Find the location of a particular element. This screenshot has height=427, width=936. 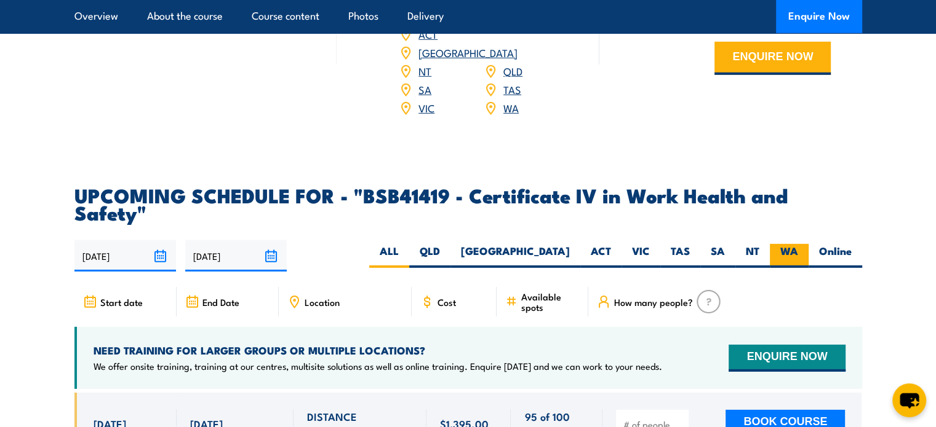

label: SA is located at coordinates (717, 256).